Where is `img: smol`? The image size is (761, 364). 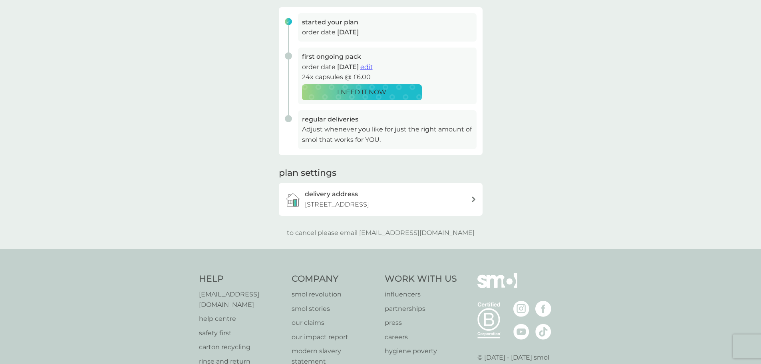 img: smol is located at coordinates (497, 286).